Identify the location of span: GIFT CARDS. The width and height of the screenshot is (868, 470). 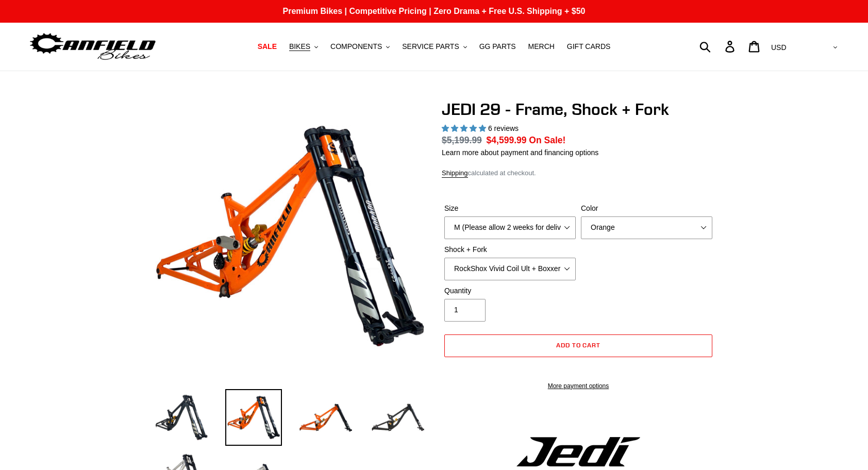
(589, 46).